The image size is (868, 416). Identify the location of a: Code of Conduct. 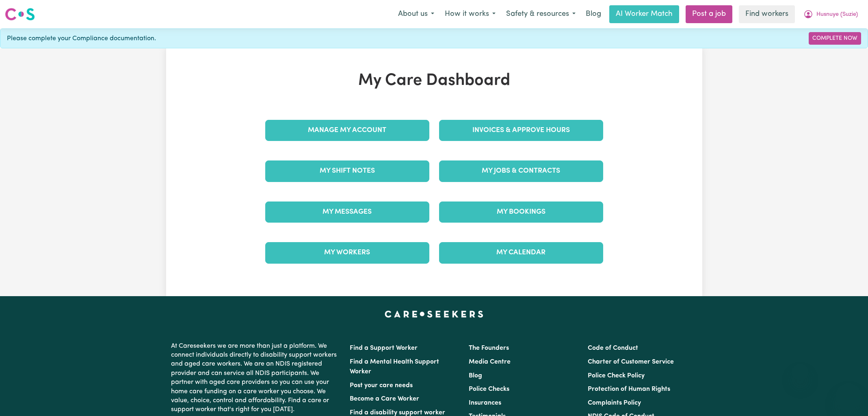
(613, 349).